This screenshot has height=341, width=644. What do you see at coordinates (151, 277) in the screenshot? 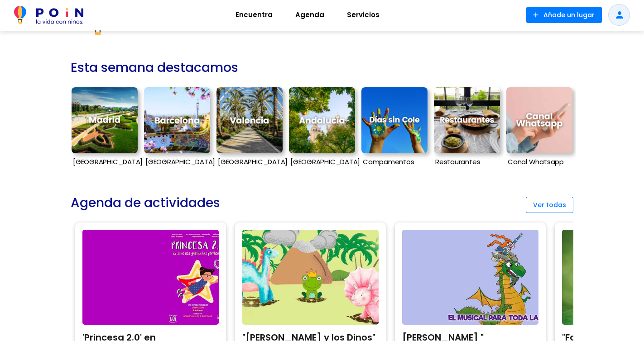
I see `img: tt-con-ninos-en-madrid-princesa-teatros-luchana` at bounding box center [151, 277].